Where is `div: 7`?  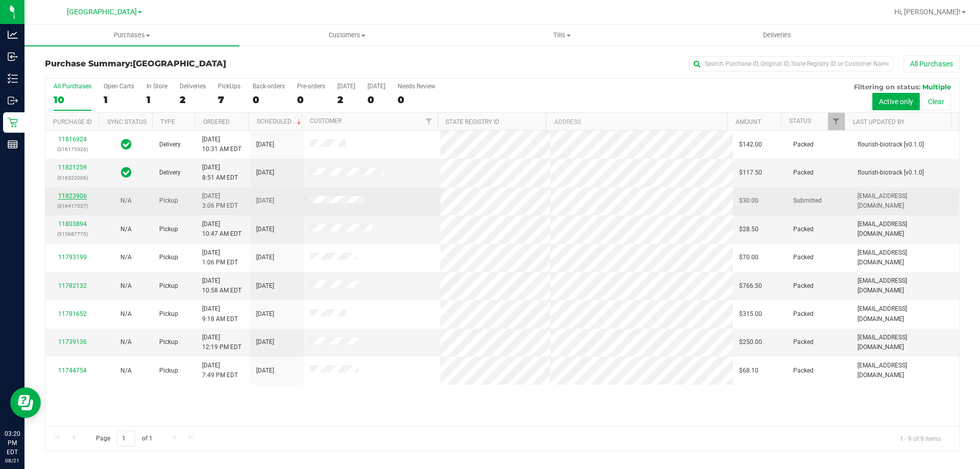
div: 7 is located at coordinates (229, 99).